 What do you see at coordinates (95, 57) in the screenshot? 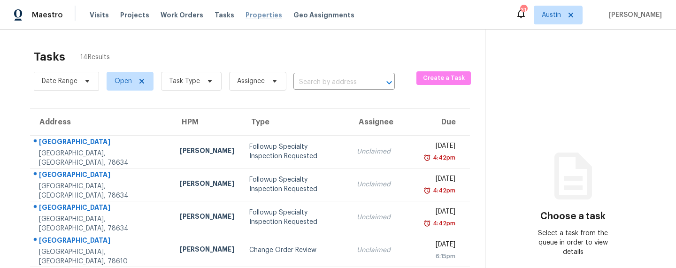
I see `span: 14 Results` at bounding box center [95, 57].